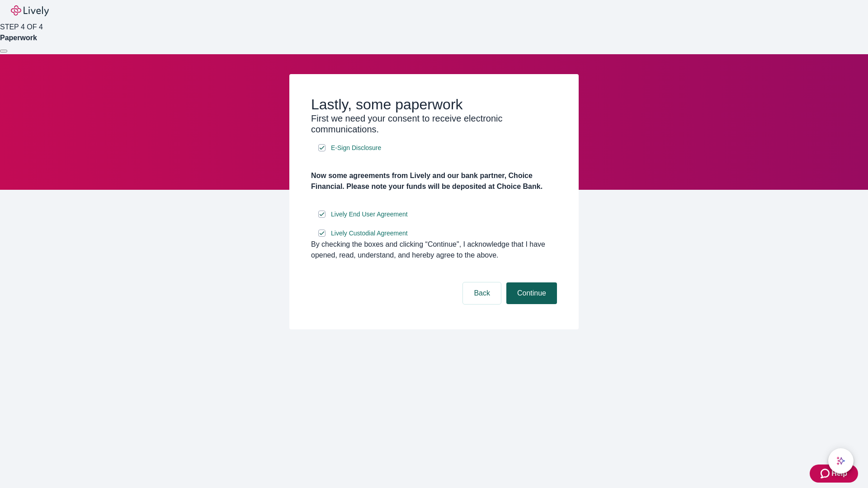 Image resolution: width=868 pixels, height=488 pixels. Describe the element at coordinates (840, 461) in the screenshot. I see `svg: Lively AI Assistant` at that location.